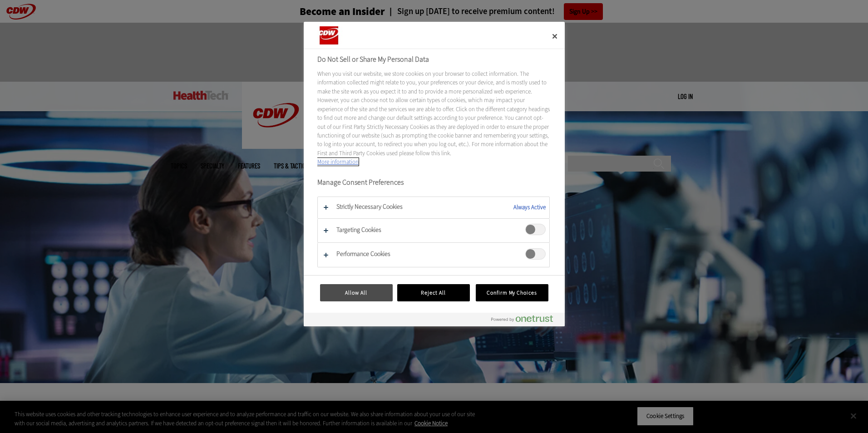  Describe the element at coordinates (356, 293) in the screenshot. I see `button: Allow All` at that location.